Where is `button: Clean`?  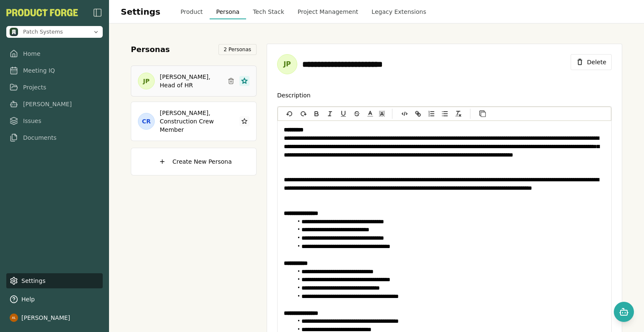 button: Clean is located at coordinates (458, 114).